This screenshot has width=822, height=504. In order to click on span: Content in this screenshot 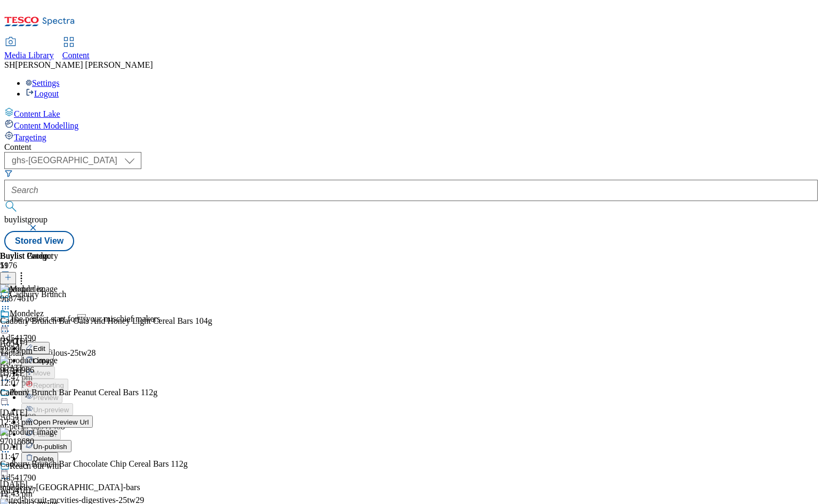, I will do `click(76, 55)`.